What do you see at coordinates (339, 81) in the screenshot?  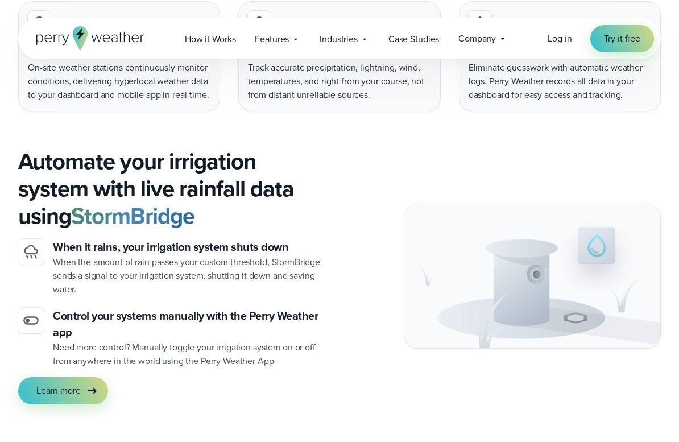 I see `p: Track accurate precipitation, lightning, wind, temperatures, and right from your course, not from...` at bounding box center [339, 81].